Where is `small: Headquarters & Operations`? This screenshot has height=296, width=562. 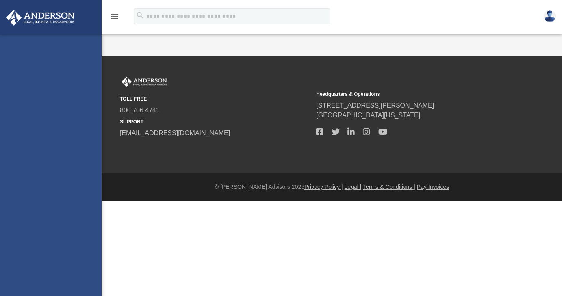
small: Headquarters & Operations is located at coordinates (411, 94).